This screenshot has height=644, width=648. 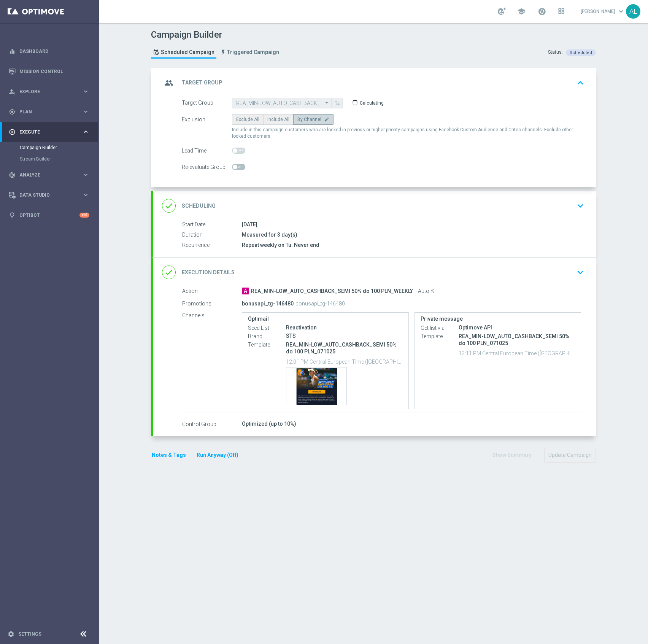 What do you see at coordinates (59, 159) in the screenshot?
I see `div: Stream Builder` at bounding box center [59, 159].